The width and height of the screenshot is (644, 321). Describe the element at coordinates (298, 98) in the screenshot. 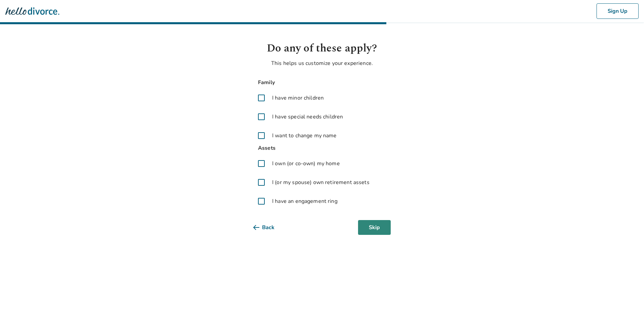

I see `span: I have minor children` at that location.